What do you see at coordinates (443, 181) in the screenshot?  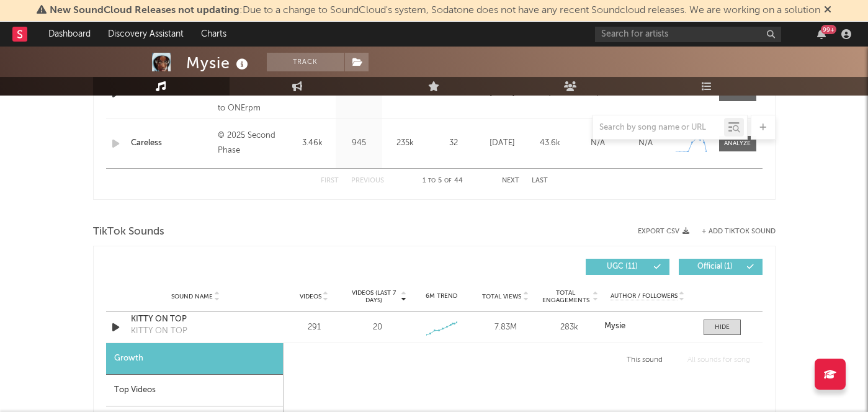 I see `div: 1 5 44` at bounding box center [443, 181].